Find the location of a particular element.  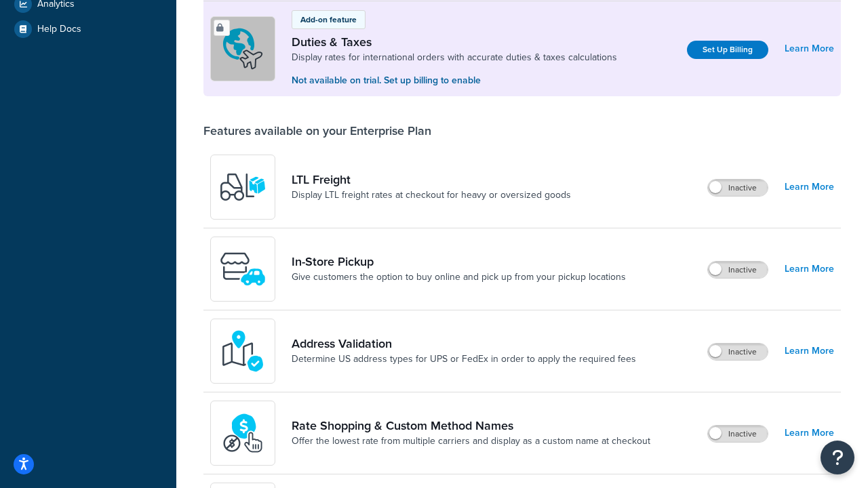

p: Not available on trial. Set up billing to enable is located at coordinates (454, 80).